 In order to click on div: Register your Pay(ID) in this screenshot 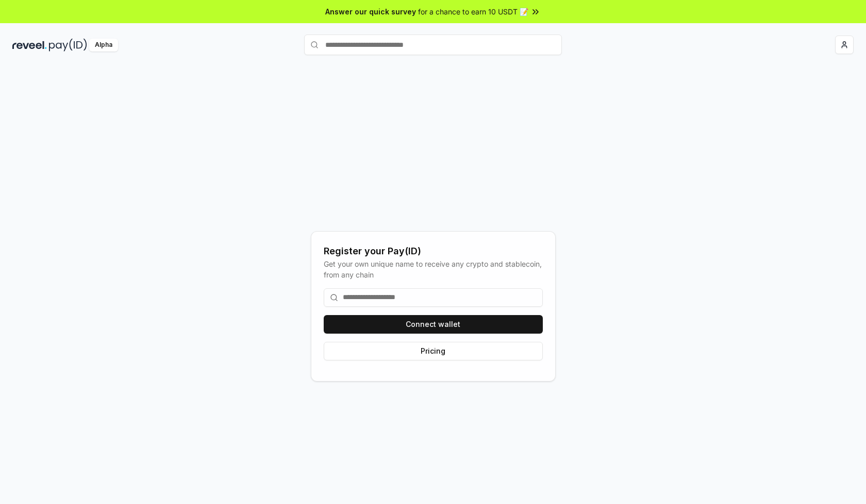, I will do `click(433, 251)`.